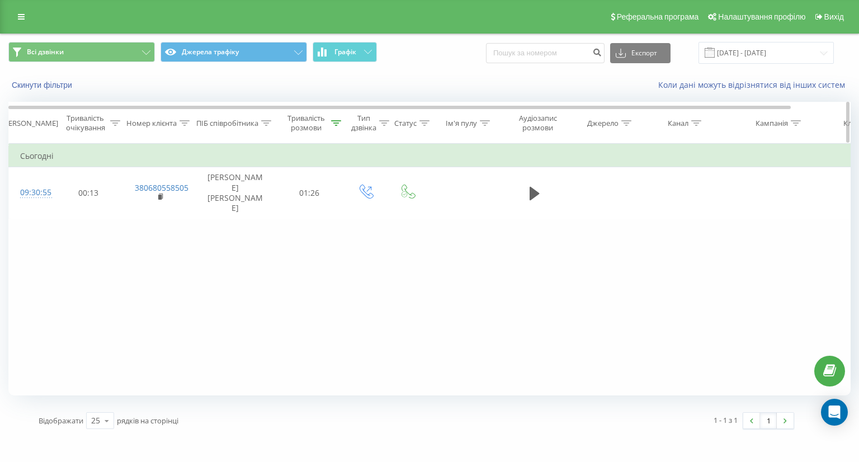 The image size is (859, 462). I want to click on span: Реферальна програма, so click(658, 17).